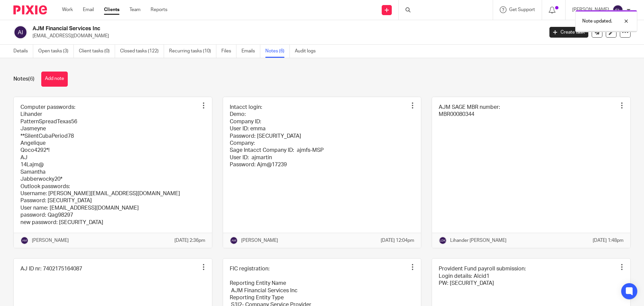  What do you see at coordinates (68, 10) in the screenshot?
I see `a: Work` at bounding box center [68, 10].